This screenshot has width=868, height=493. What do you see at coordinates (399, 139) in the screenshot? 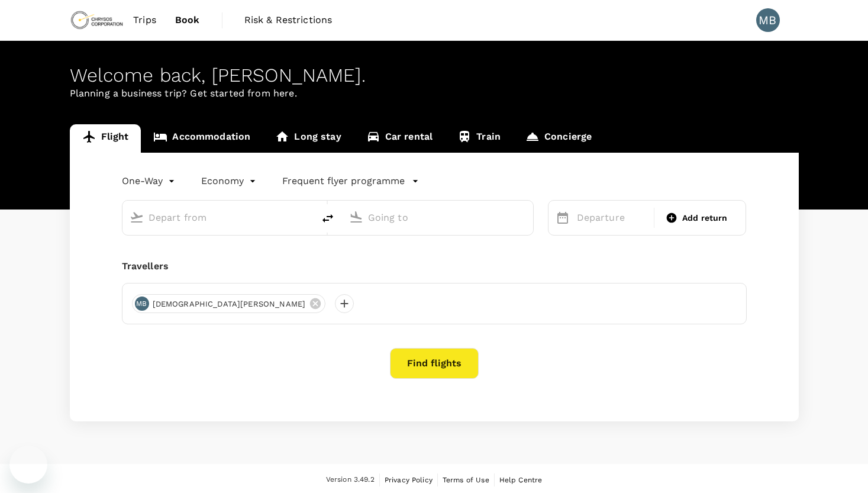
I see `a: Car rental` at bounding box center [399, 139].